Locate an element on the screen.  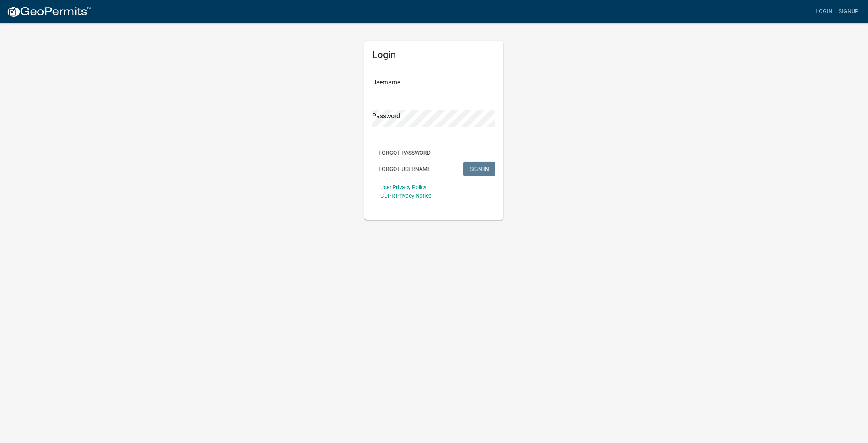
button: Forgot Password is located at coordinates (404, 153).